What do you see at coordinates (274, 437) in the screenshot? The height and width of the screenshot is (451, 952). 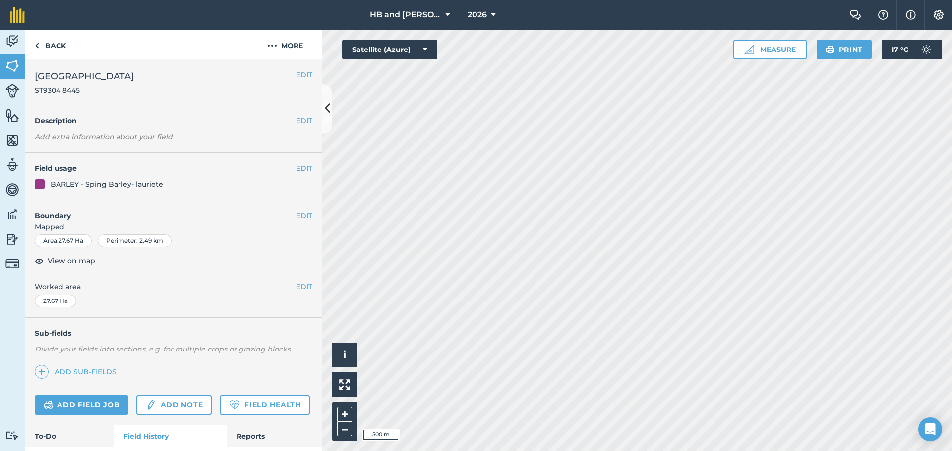 I see `a: Reports` at bounding box center [274, 437].